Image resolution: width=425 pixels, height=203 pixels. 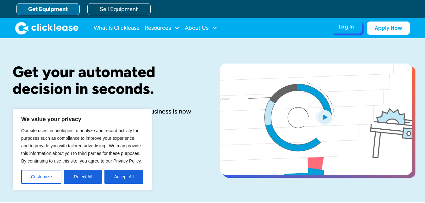 What do you see at coordinates (388, 28) in the screenshot?
I see `a: Apply Now` at bounding box center [388, 28].